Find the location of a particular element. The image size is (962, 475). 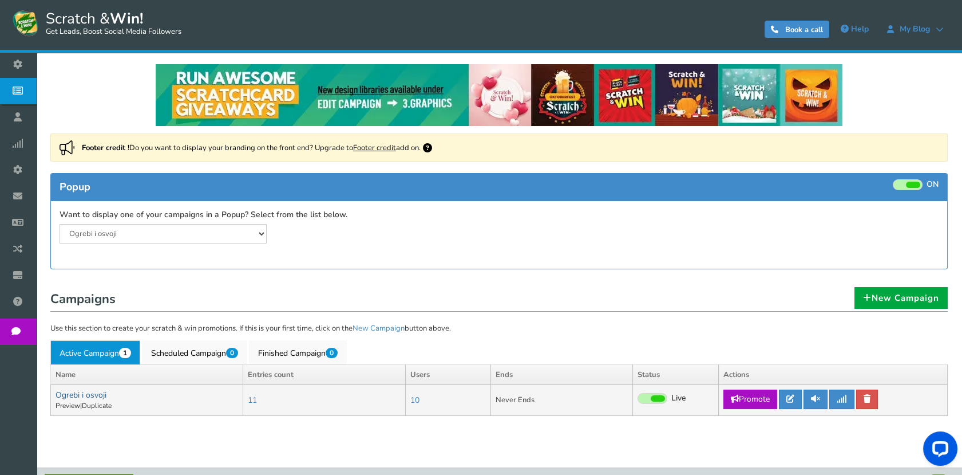

span: Book a call is located at coordinates (804, 30).